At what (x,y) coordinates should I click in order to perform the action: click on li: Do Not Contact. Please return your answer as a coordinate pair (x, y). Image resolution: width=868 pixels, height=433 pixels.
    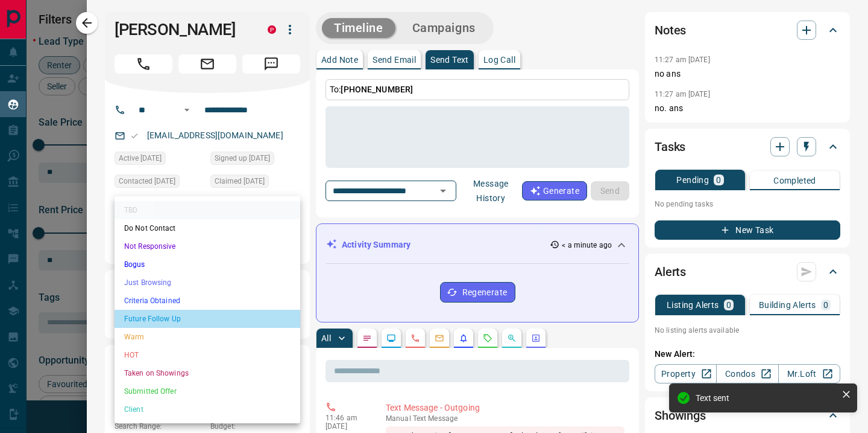
    Looking at the image, I should click on (208, 228).